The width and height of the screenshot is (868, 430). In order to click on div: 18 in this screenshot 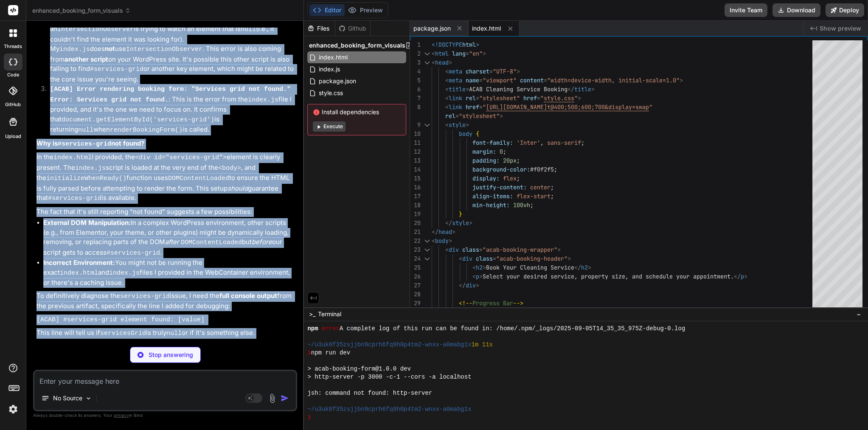, I will do `click(415, 205)`.